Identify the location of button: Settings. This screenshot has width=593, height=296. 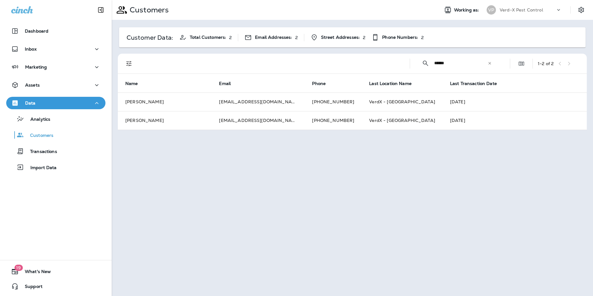
(581, 10).